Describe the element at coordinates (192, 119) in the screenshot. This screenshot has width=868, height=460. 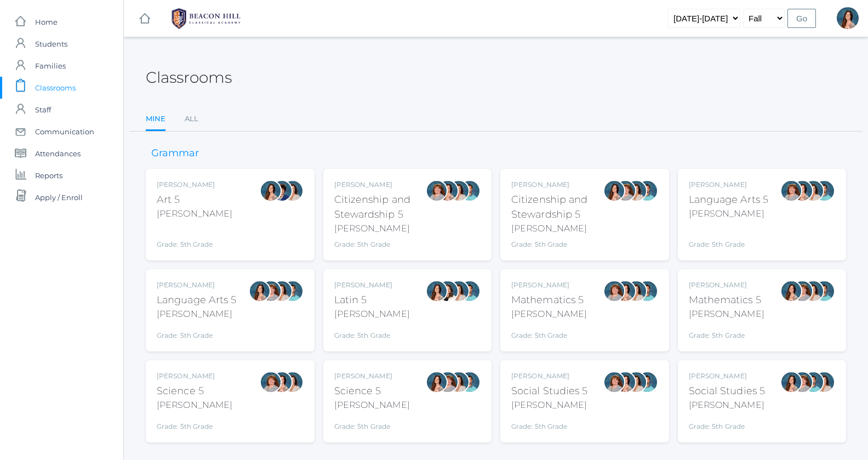
I see `a: All` at that location.